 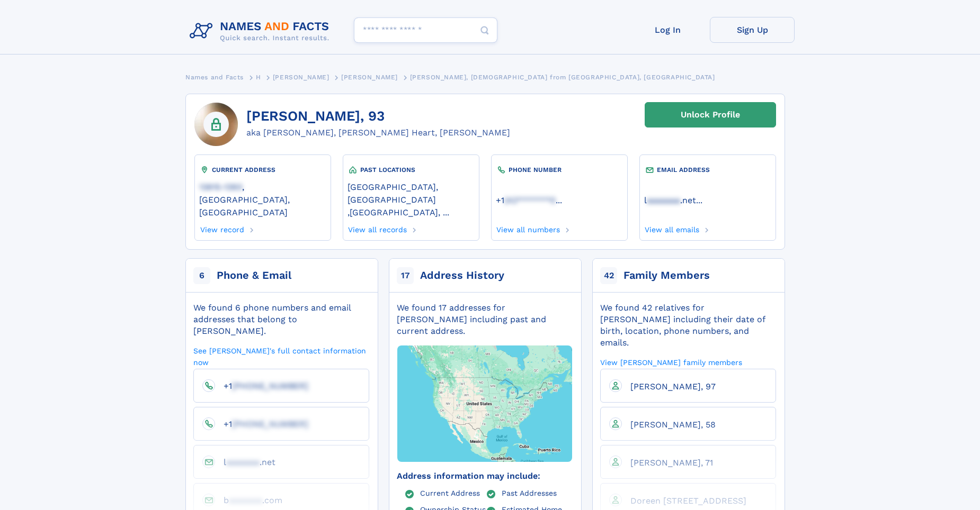 What do you see at coordinates (559, 170) in the screenshot?
I see `div: PHONE NUMBER` at bounding box center [559, 170].